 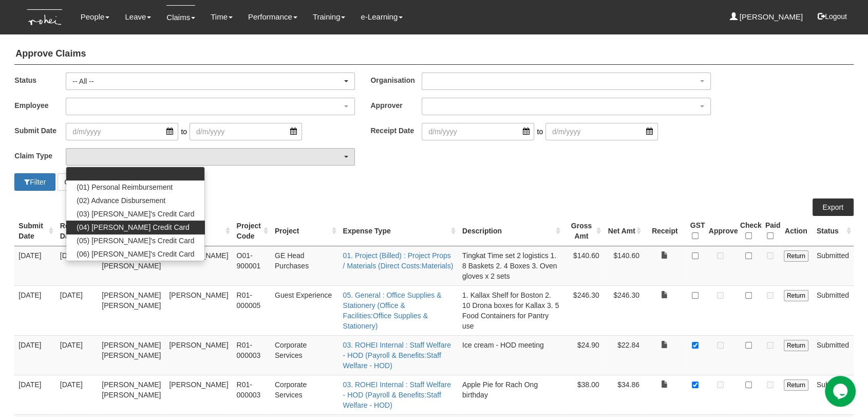 What do you see at coordinates (833, 207) in the screenshot?
I see `a: Export` at bounding box center [833, 207].